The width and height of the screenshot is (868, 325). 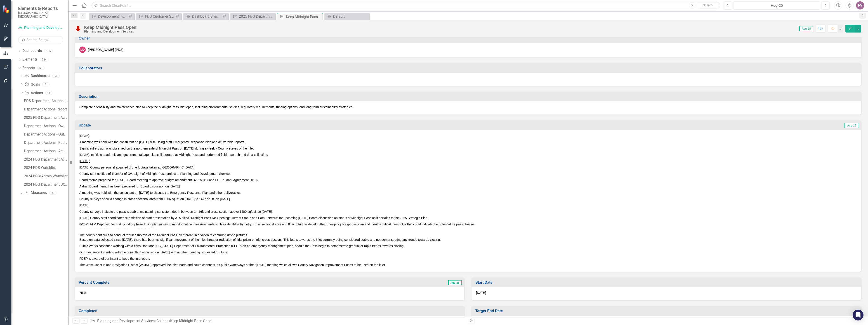 What do you see at coordinates (156, 16) in the screenshot?
I see `a: PDS Customer Service w/ Accela` at bounding box center [156, 16].